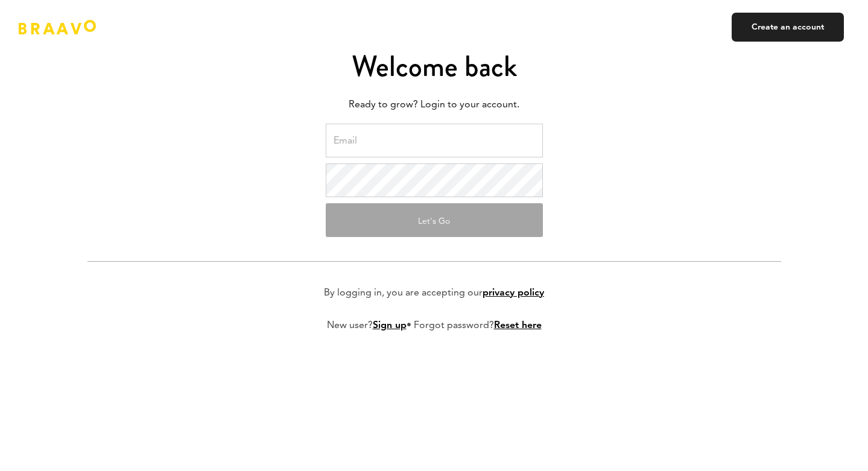 The height and width of the screenshot is (471, 868). I want to click on button: Let's Go, so click(434, 220).